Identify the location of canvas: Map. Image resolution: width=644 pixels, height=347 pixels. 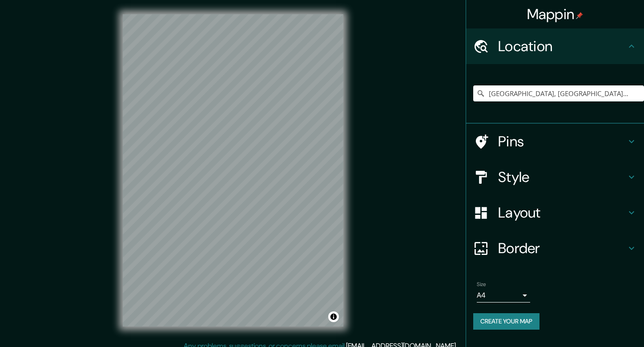
(233, 170).